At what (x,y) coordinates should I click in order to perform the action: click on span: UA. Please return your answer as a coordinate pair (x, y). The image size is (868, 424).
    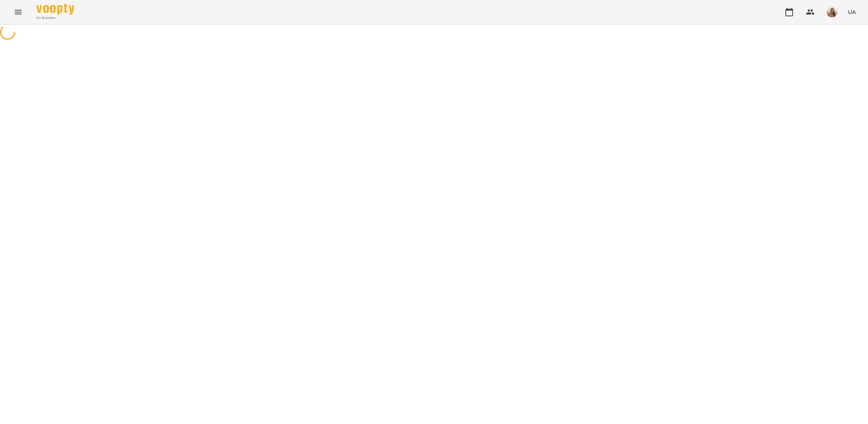
    Looking at the image, I should click on (852, 12).